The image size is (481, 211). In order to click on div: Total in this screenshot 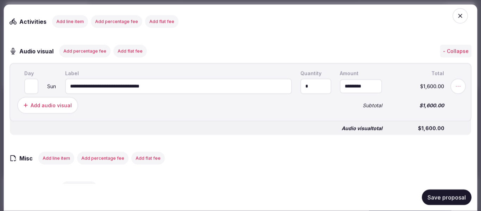, I will do `click(417, 73)`.